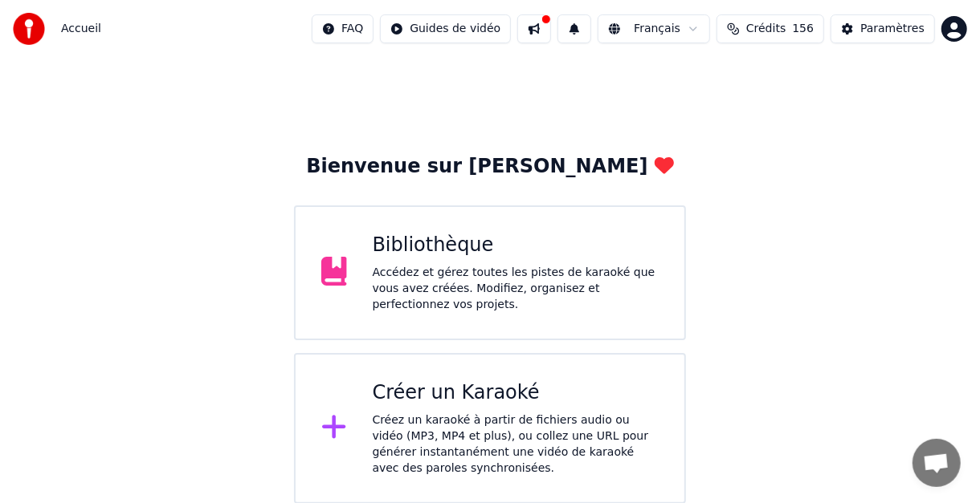 The image size is (980, 503). What do you see at coordinates (892, 29) in the screenshot?
I see `div: Paramètres` at bounding box center [892, 29].